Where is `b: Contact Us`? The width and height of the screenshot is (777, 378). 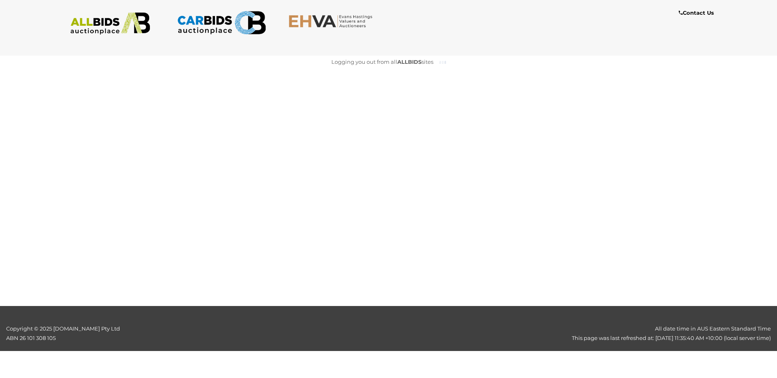 b: Contact Us is located at coordinates (696, 13).